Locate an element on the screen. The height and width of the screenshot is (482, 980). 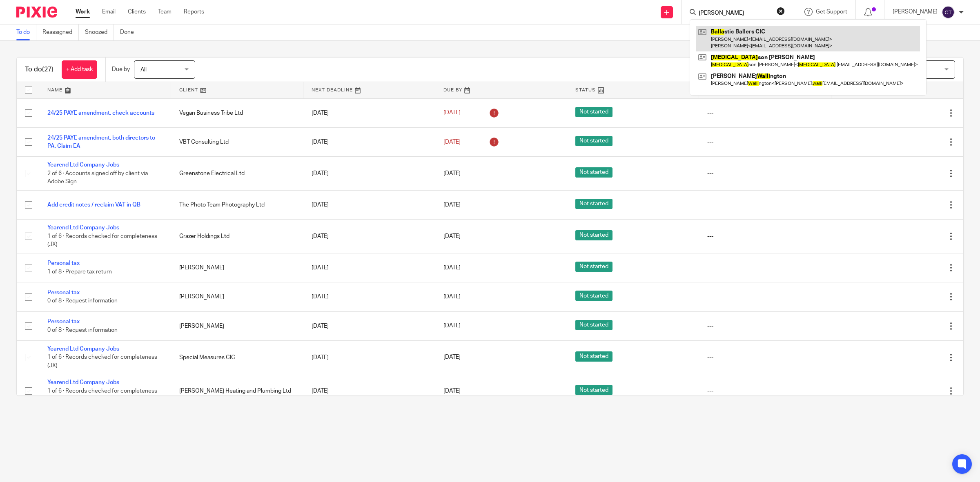
span: 1 of 8 · Prepare tax return is located at coordinates (79, 272).